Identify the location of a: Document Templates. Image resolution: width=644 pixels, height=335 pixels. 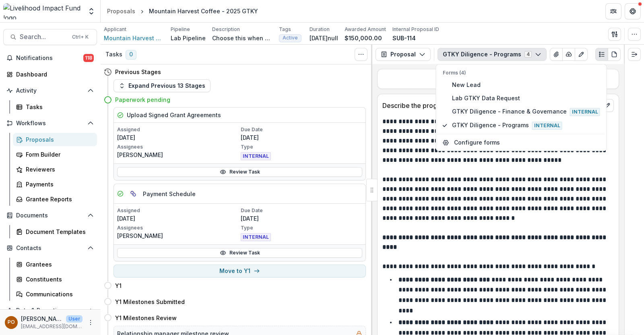
(55, 232).